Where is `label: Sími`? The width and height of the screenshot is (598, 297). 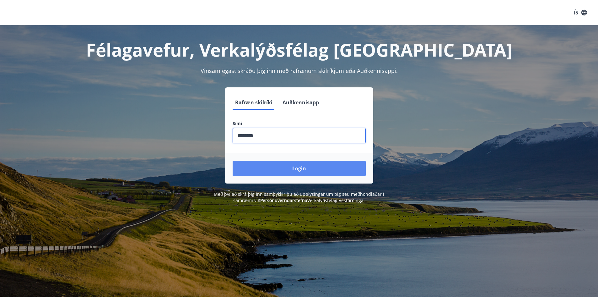 label: Sími is located at coordinates (299, 123).